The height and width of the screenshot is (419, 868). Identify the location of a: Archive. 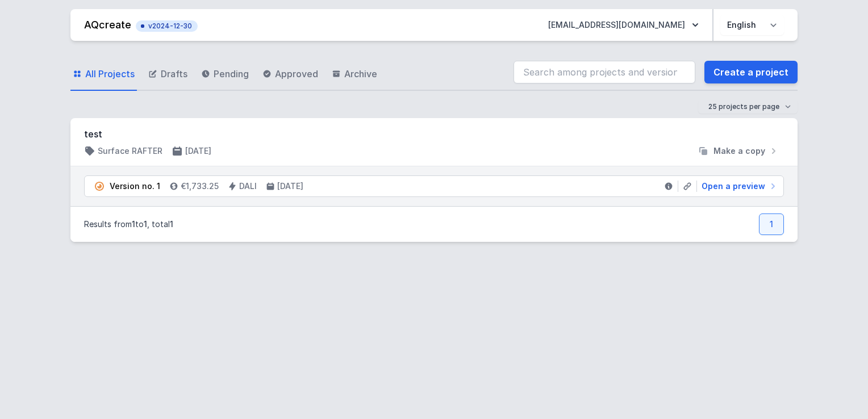
(354, 75).